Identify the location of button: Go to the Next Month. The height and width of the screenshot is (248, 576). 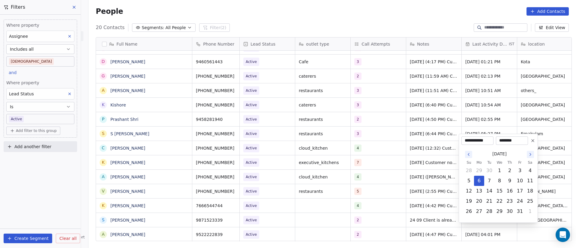
(531, 155).